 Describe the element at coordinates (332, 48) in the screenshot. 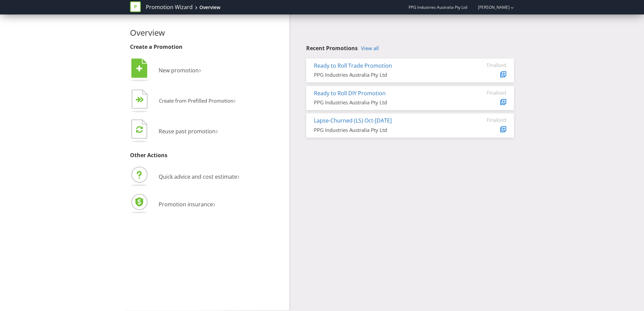

I see `span: Recent Promotions` at that location.